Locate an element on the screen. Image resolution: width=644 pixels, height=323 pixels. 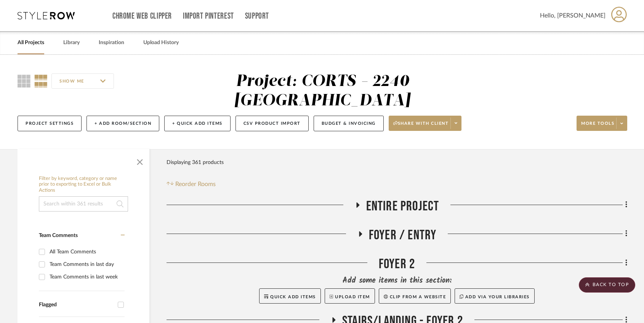
div: Team Comments in last day is located at coordinates (86, 264).